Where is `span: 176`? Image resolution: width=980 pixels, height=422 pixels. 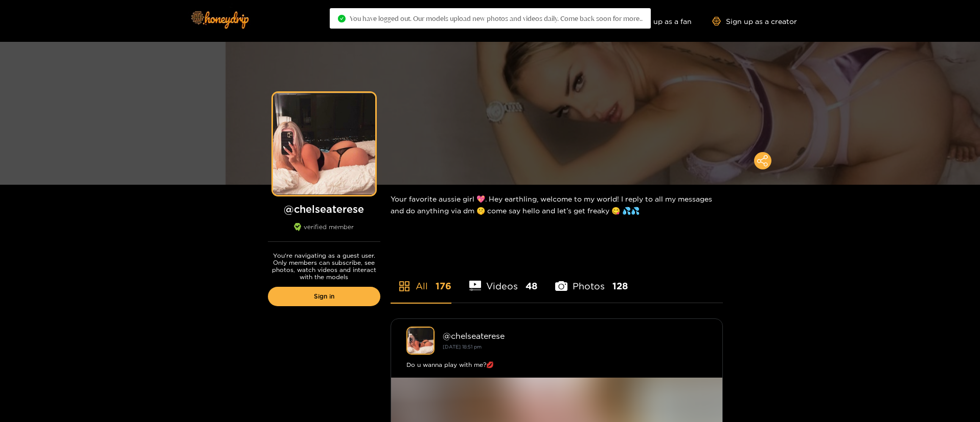 span: 176 is located at coordinates (443, 286).